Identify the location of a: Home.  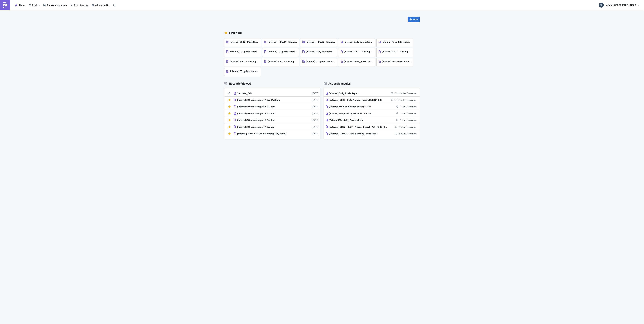
(20, 5).